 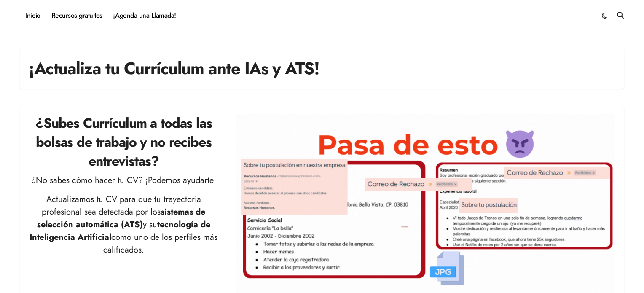 What do you see at coordinates (120, 231) in the screenshot?
I see `strong: tecnología de Inteligencia Artificial` at bounding box center [120, 231].